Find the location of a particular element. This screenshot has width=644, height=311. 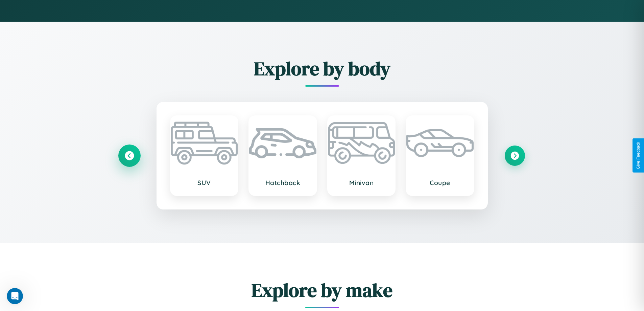

div: Give Feedback is located at coordinates (639, 156).